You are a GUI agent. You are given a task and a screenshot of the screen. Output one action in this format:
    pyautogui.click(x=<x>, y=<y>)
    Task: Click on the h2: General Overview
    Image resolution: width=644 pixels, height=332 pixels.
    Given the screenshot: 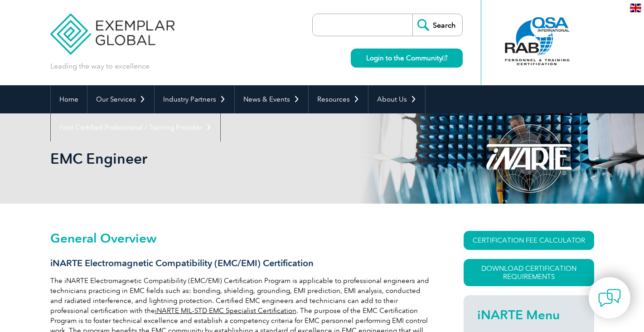 What is the action you would take?
    pyautogui.click(x=241, y=238)
    